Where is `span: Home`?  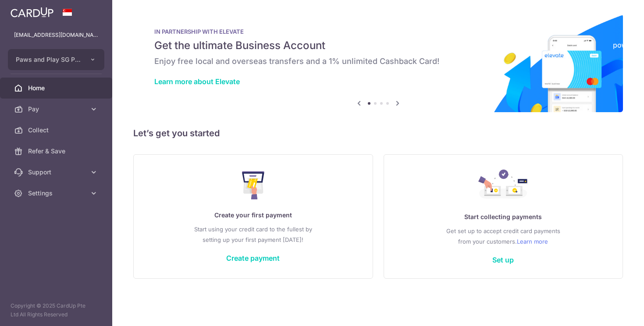
span: Home is located at coordinates (57, 88).